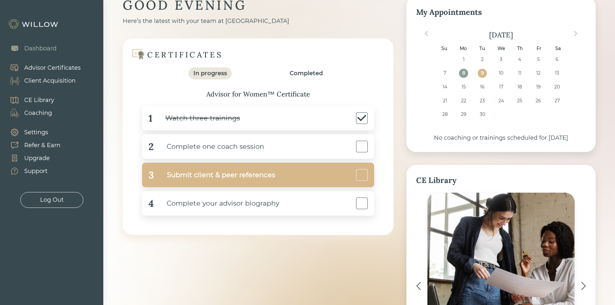 The image size is (615, 305). What do you see at coordinates (558, 48) in the screenshot?
I see `div: Sa` at bounding box center [558, 48].